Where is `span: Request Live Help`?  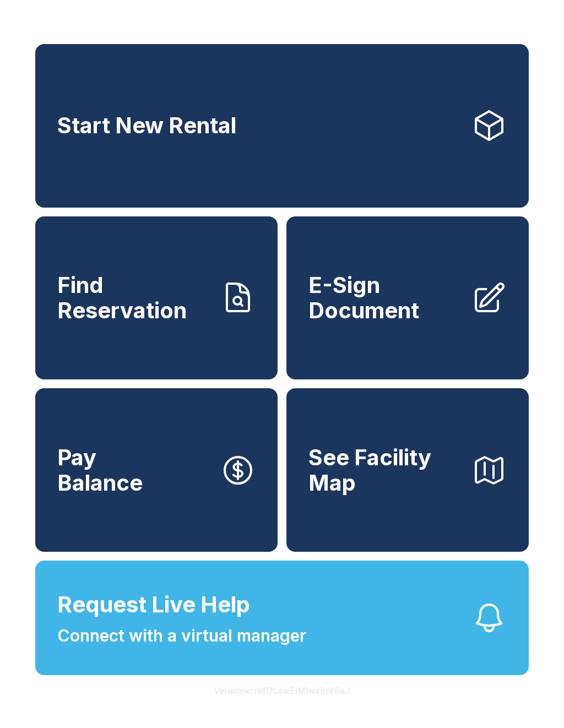 span: Request Live Help is located at coordinates (153, 604).